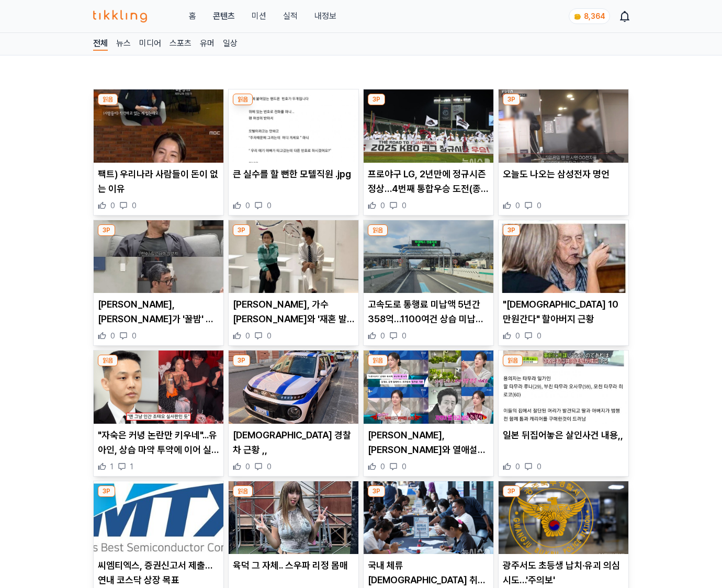 The image size is (722, 588). Describe the element at coordinates (564, 518) in the screenshot. I see `img: 광주서도 초등생 납치·유괴 의심 시도…'주의보'` at that location.